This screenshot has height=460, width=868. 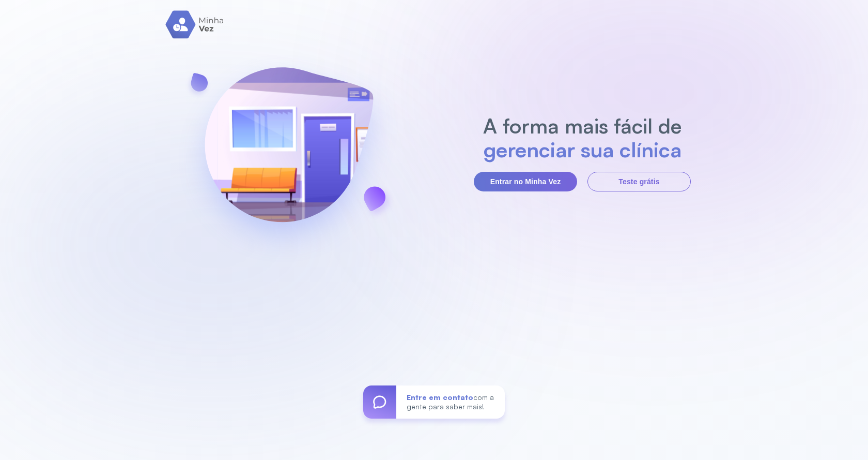 I want to click on div: com a gente para saber mais!, so click(x=451, y=402).